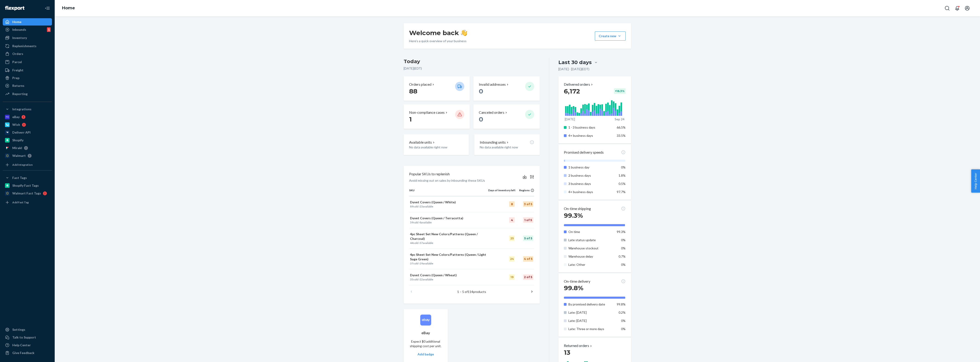  What do you see at coordinates (21, 132) in the screenshot?
I see `div: Deliverr API` at bounding box center [21, 132].